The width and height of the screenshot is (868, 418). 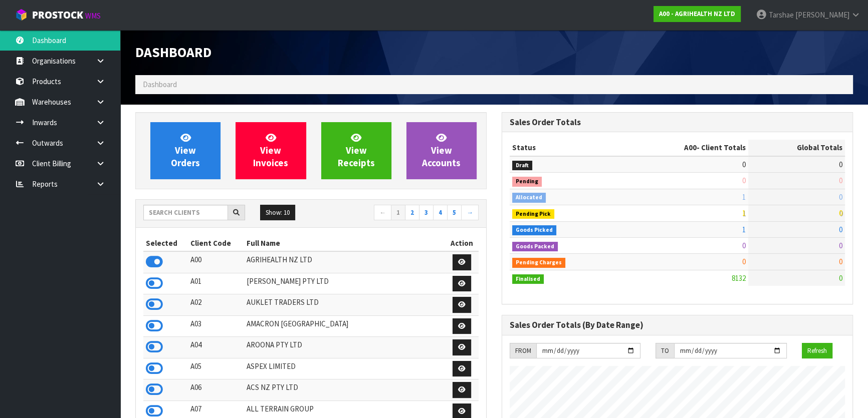 I want to click on td: AROONA PTY LTD, so click(x=344, y=348).